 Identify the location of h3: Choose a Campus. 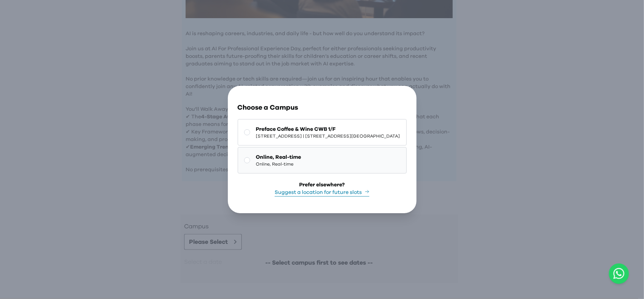
(322, 108).